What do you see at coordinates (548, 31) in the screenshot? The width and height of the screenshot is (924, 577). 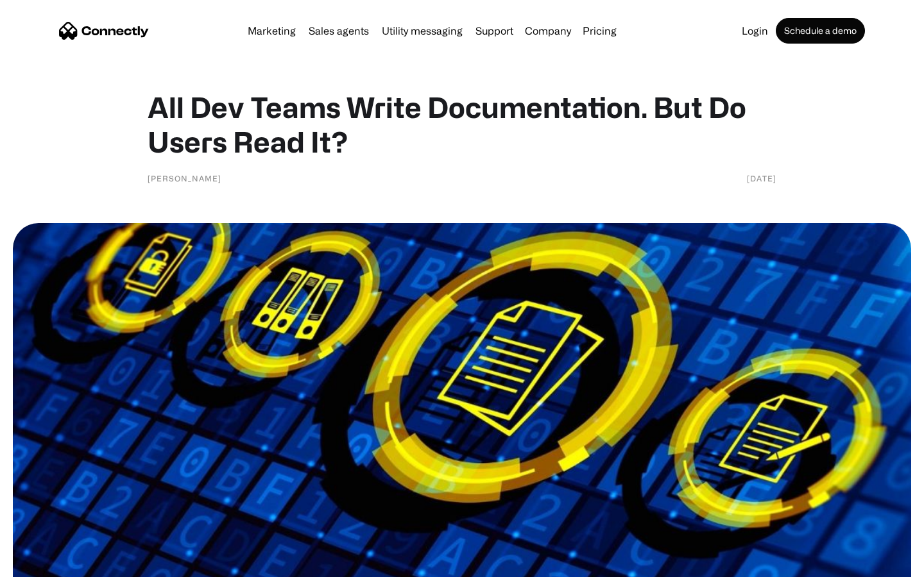 I see `div: Company` at bounding box center [548, 31].